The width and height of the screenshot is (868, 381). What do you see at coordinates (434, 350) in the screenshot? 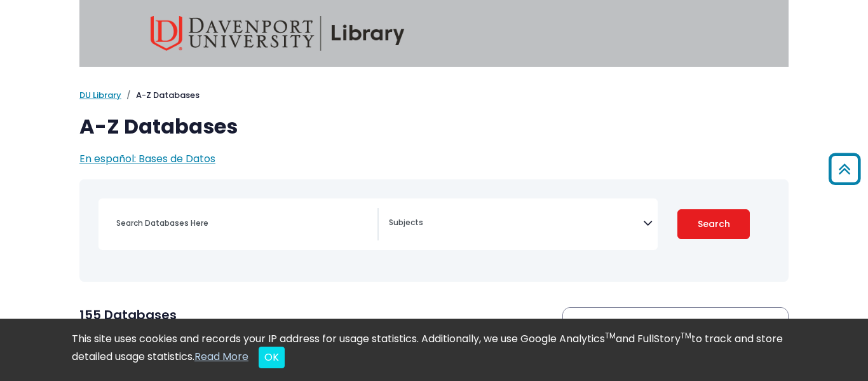
I see `div: This site uses cookies and records your IP address for usage statistics. Additionally, we use Goo...` at bounding box center [434, 350].